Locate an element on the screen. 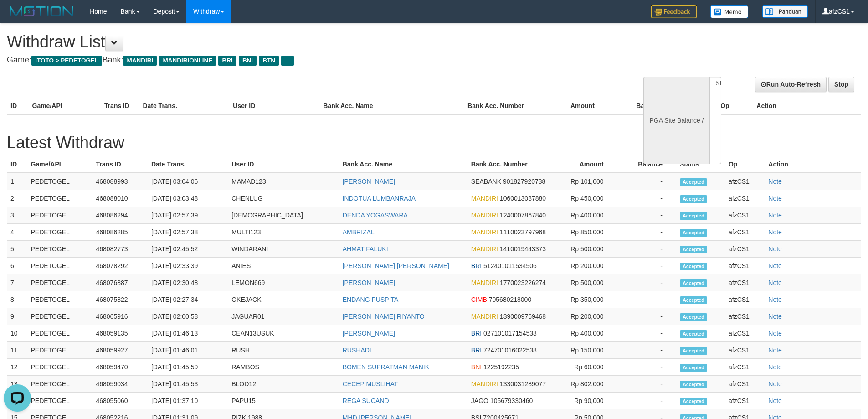 This screenshot has width=868, height=419. td: 6 is located at coordinates (16, 266).